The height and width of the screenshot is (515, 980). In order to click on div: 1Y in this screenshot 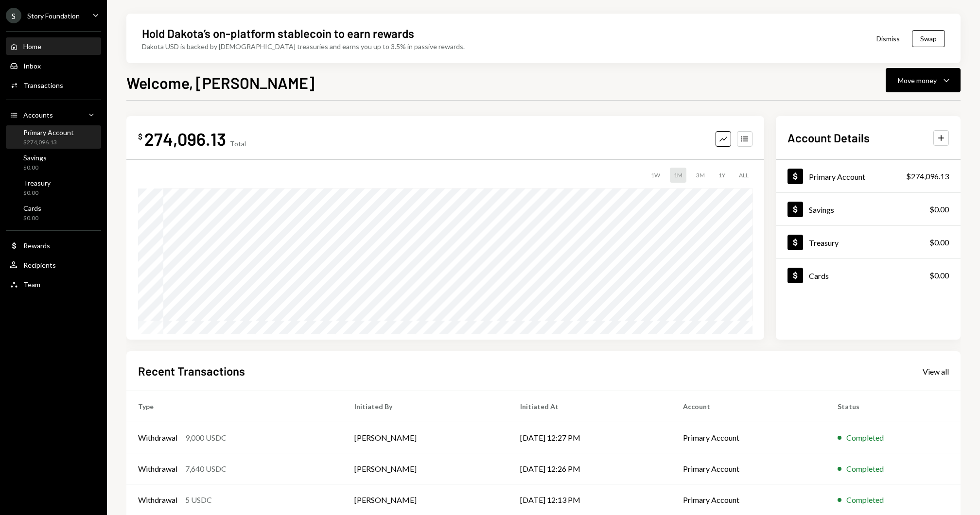, I will do `click(722, 175)`.